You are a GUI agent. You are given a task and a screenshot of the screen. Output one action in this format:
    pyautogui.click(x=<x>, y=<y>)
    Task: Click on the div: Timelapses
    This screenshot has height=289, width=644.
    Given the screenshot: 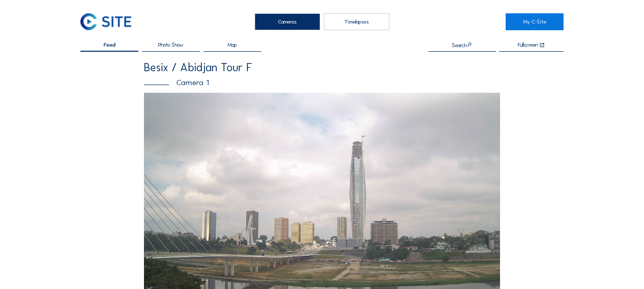 What is the action you would take?
    pyautogui.click(x=356, y=22)
    